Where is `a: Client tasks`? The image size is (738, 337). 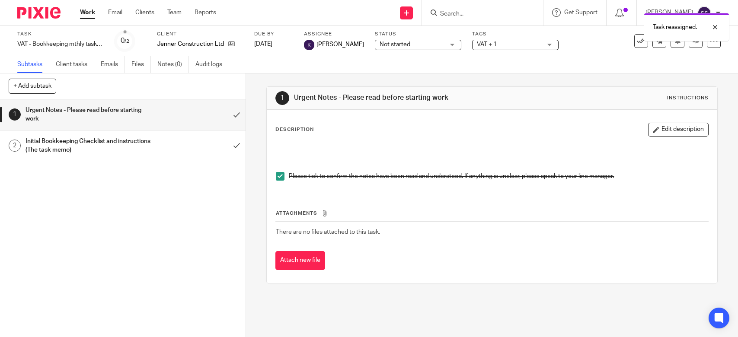 a: Client tasks is located at coordinates (75, 64).